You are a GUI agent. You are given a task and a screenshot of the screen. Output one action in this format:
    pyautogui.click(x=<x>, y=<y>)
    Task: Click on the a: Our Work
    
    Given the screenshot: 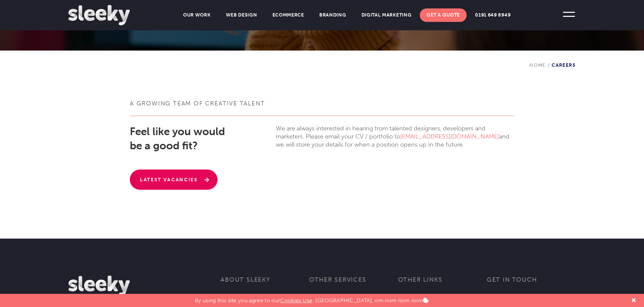 What is the action you would take?
    pyautogui.click(x=197, y=15)
    